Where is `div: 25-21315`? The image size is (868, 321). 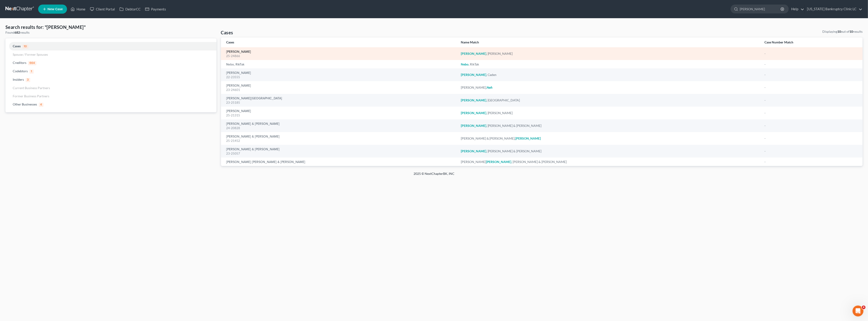 div: 25-21315 is located at coordinates (340, 115).